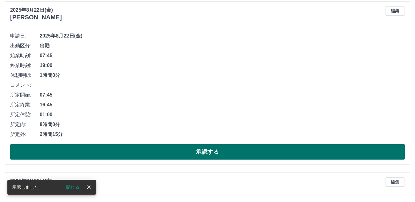  What do you see at coordinates (89, 187) in the screenshot?
I see `button: close` at bounding box center [89, 187].